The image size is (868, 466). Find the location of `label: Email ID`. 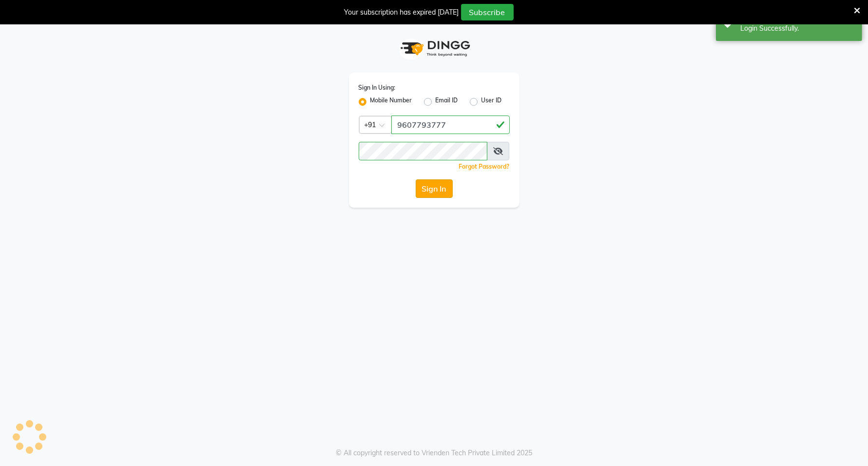

label: Email ID is located at coordinates (447, 102).